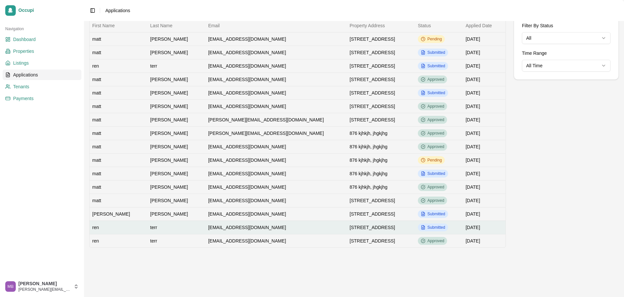 Image resolution: width=624 pixels, height=297 pixels. Describe the element at coordinates (42, 63) in the screenshot. I see `a: Listings` at that location.